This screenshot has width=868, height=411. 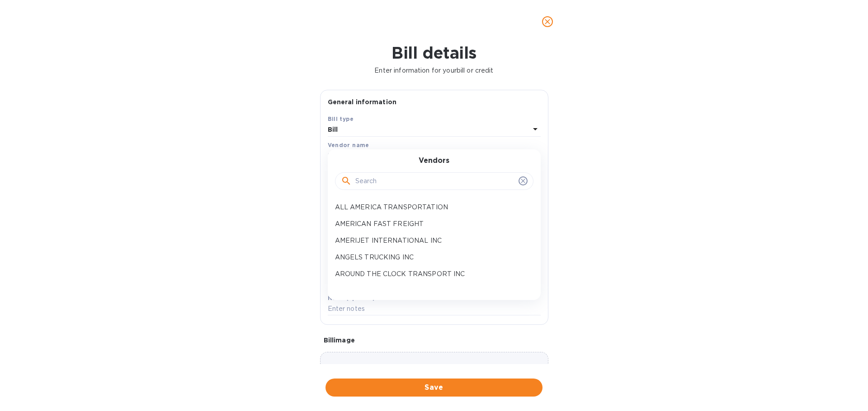 I want to click on p: Enter information for your bill or credit, so click(x=434, y=71).